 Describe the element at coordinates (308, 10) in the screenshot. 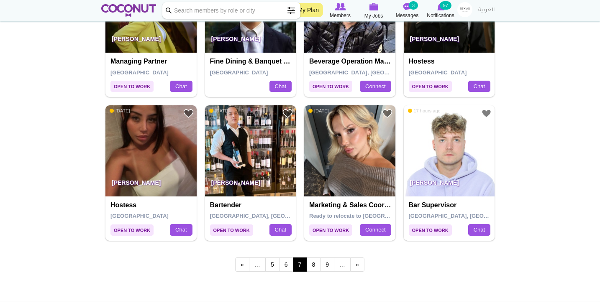

I see `a: My Plan` at that location.